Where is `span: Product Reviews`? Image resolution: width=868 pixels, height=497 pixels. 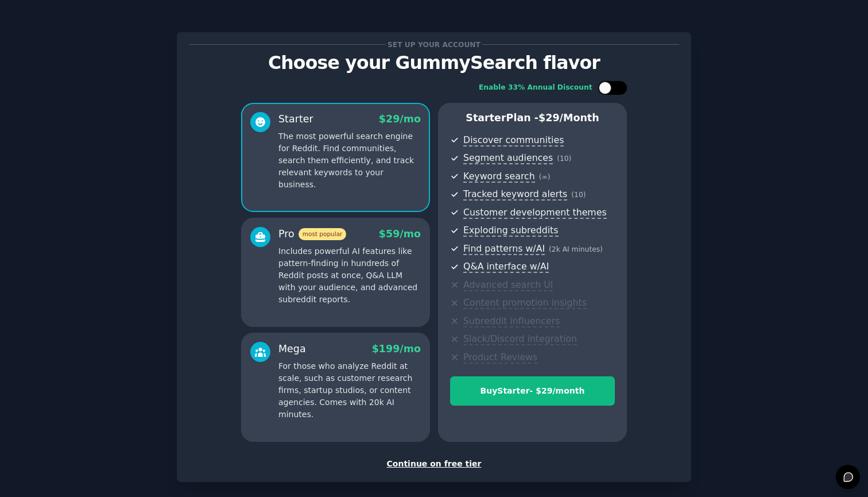 span: Product Reviews is located at coordinates (500, 358).